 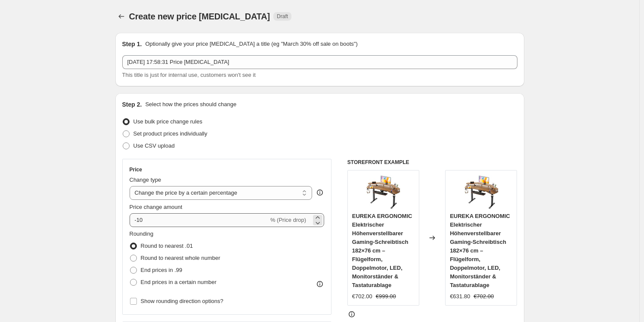 What do you see at coordinates (321, 193) in the screenshot?
I see `div: help` at bounding box center [321, 193].